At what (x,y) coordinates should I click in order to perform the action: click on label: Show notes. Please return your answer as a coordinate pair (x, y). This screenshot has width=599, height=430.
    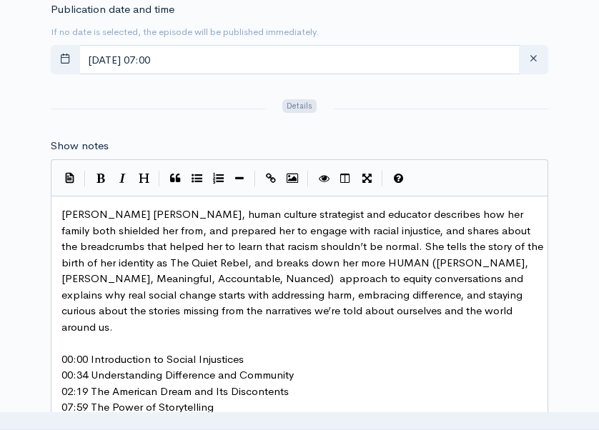
    Looking at the image, I should click on (79, 146).